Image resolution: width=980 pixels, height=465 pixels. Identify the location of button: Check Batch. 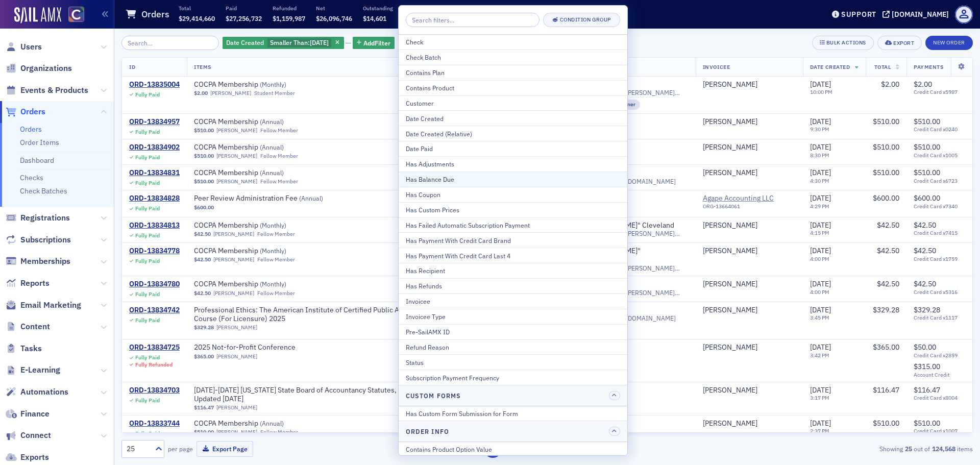
(513, 57).